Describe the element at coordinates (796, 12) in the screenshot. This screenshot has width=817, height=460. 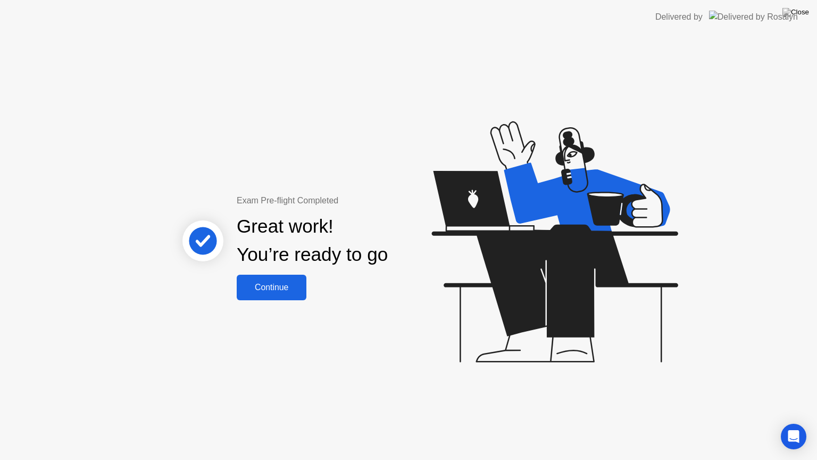
I see `img: Close` at that location.